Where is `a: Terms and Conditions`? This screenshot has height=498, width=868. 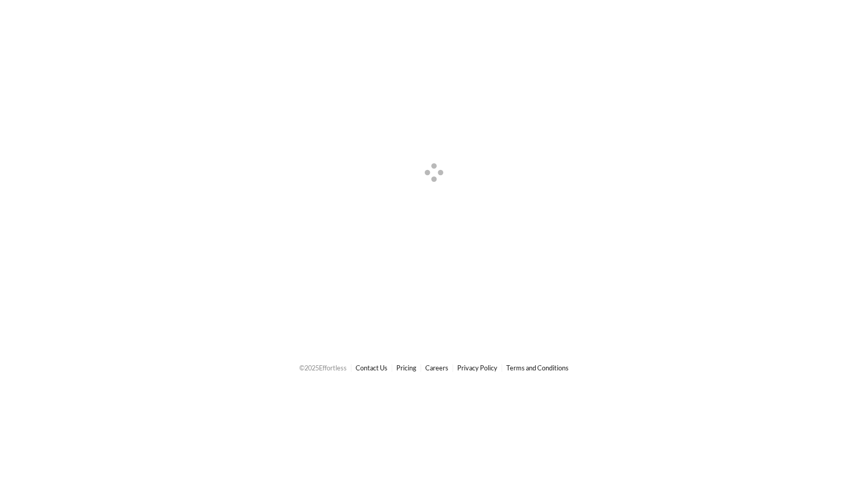
a: Terms and Conditions is located at coordinates (537, 368).